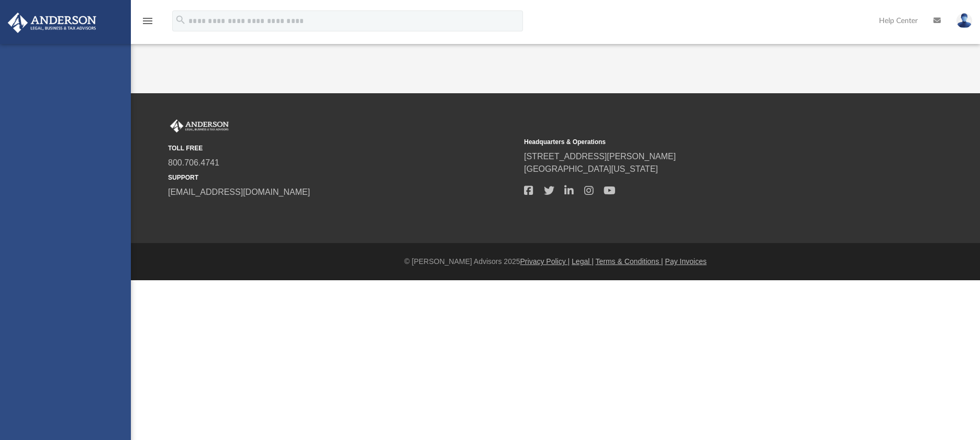 The image size is (980, 440). Describe the element at coordinates (148, 23) in the screenshot. I see `a: menu` at that location.